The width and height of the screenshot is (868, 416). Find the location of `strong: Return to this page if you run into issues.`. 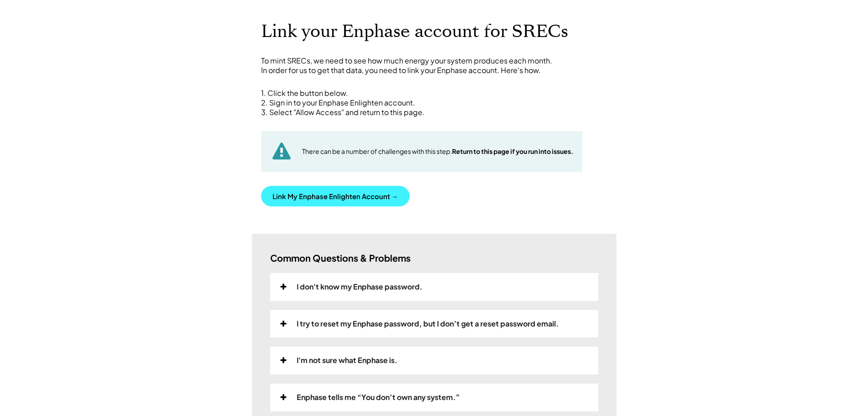

strong: Return to this page if you run into issues. is located at coordinates (513, 151).